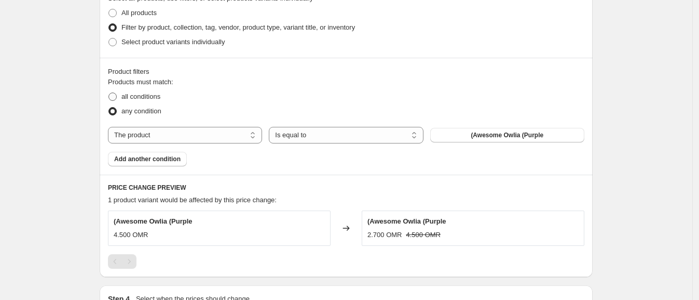 This screenshot has height=300, width=699. I want to click on span: any condition, so click(141, 111).